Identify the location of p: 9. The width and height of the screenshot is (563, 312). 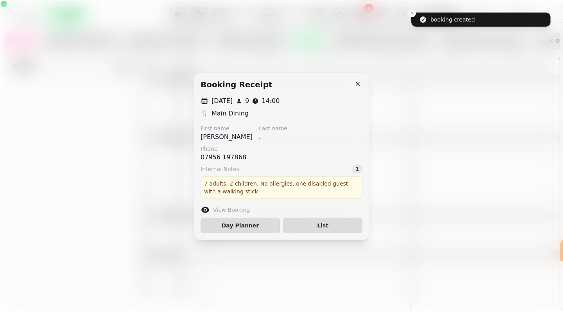
(247, 101).